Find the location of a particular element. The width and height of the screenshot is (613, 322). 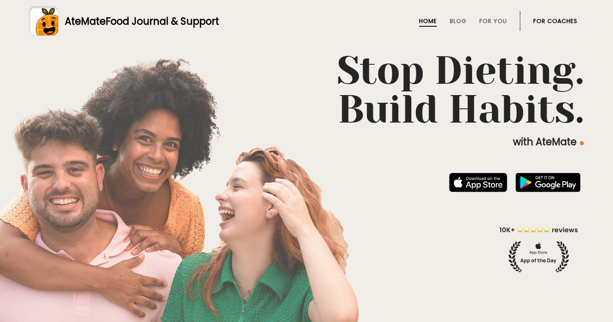

a: For You is located at coordinates (493, 21).